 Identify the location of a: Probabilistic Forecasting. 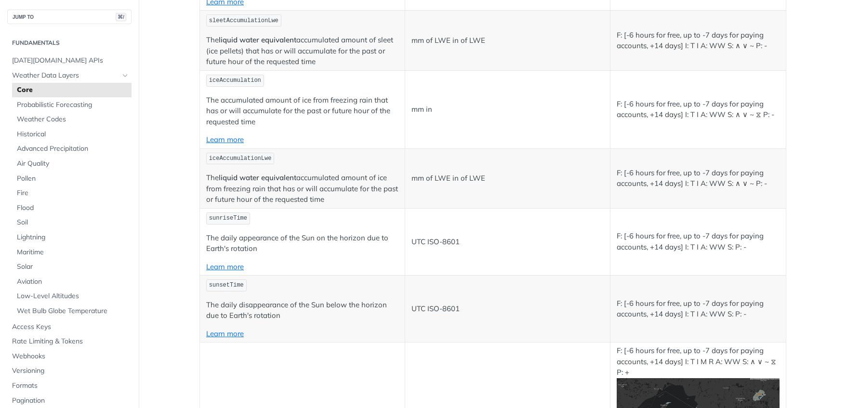
(72, 105).